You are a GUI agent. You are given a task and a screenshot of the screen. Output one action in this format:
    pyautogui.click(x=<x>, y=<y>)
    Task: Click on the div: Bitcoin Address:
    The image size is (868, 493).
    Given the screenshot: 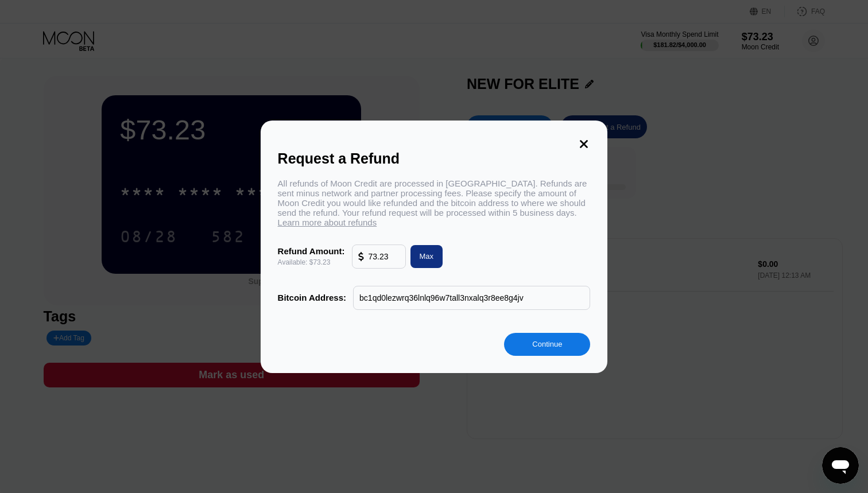 What is the action you would take?
    pyautogui.click(x=312, y=297)
    